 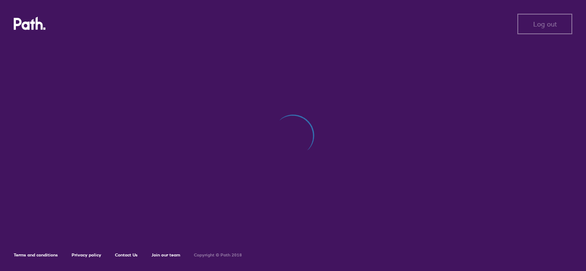 I want to click on h6: Copyright © Path 2018, so click(x=218, y=256).